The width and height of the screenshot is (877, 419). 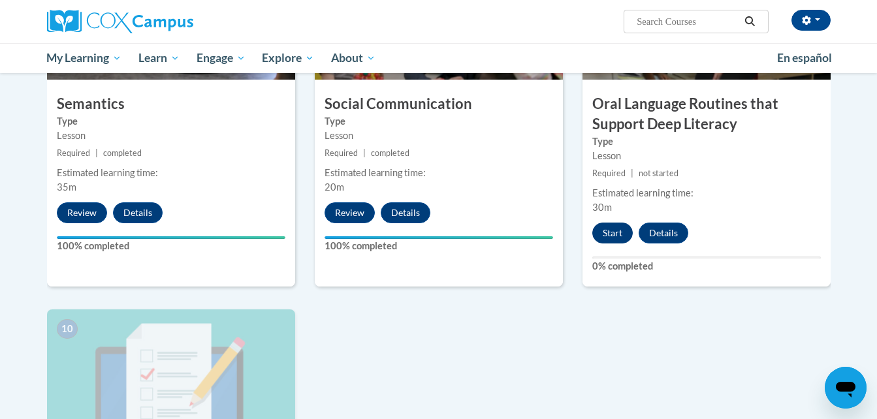 What do you see at coordinates (171, 22) in the screenshot?
I see `a: Cox Campus` at bounding box center [171, 22].